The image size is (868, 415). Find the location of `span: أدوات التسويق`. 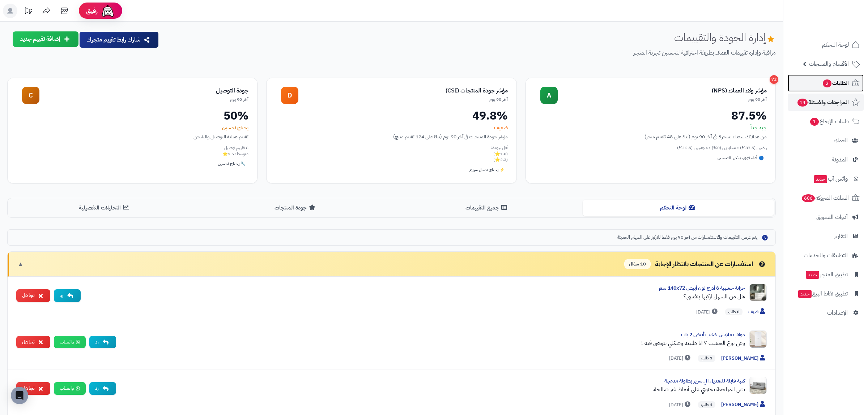

span: أدوات التسويق is located at coordinates (832, 217).